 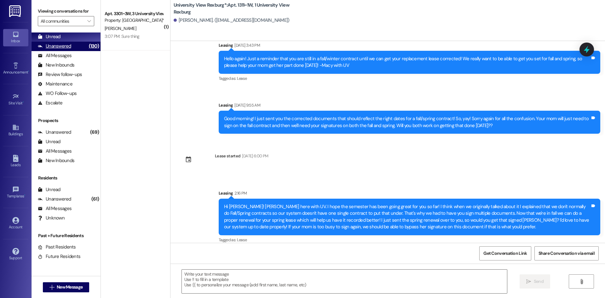 I want to click on div: Past Residents, so click(x=57, y=247).